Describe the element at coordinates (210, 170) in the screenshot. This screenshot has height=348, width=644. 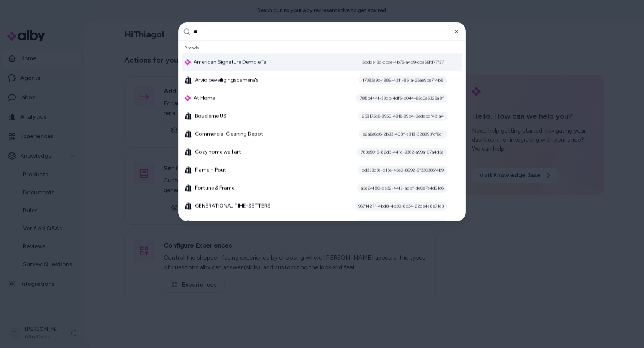
I see `span: Flame + Pout` at that location.